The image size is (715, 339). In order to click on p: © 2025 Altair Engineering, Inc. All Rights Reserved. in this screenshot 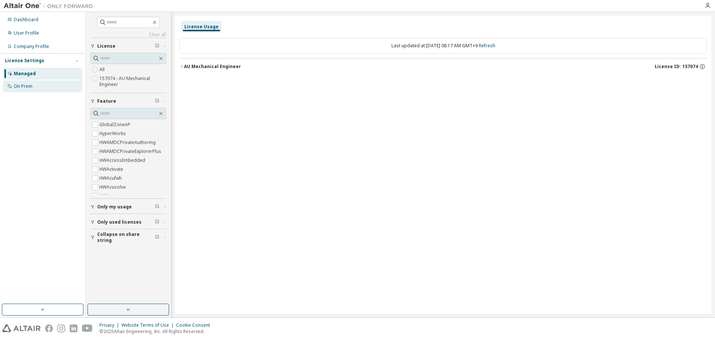, I will do `click(157, 331)`.